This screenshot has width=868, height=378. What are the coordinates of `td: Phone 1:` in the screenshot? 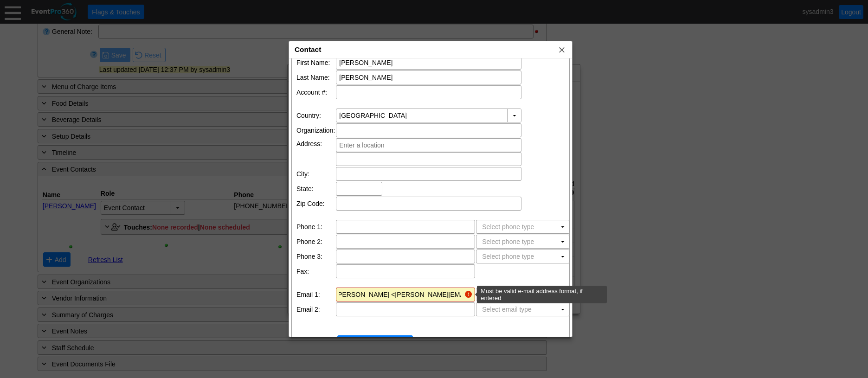 It's located at (315, 227).